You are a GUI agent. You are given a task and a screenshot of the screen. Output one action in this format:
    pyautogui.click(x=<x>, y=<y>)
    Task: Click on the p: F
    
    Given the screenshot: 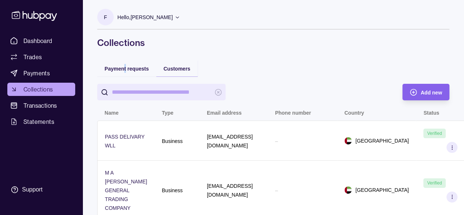 What is the action you would take?
    pyautogui.click(x=105, y=17)
    